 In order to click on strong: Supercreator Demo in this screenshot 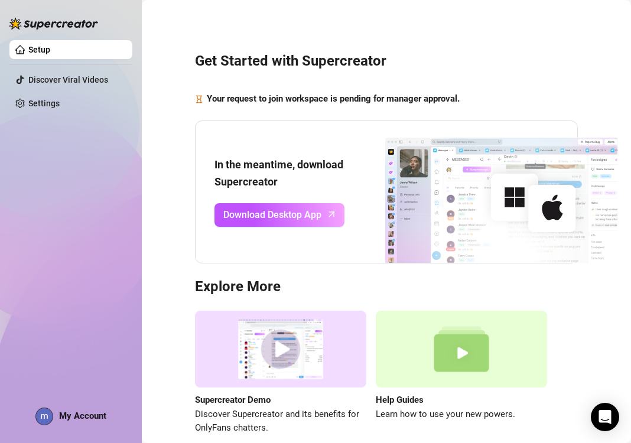, I will do `click(233, 400)`.